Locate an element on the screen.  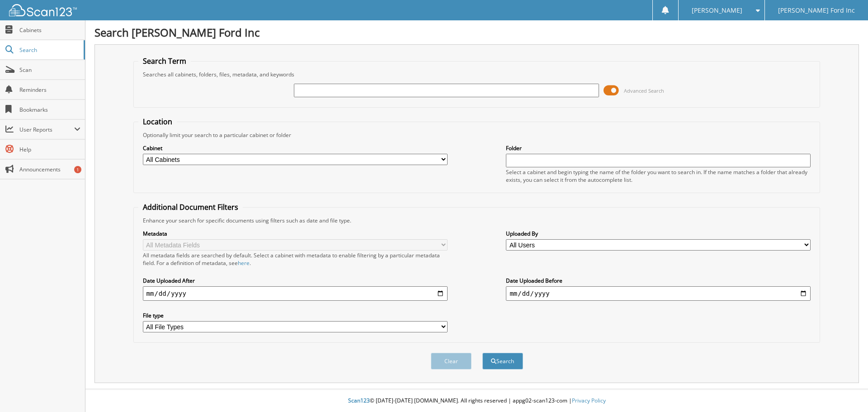
legend: Location is located at coordinates (157, 121).